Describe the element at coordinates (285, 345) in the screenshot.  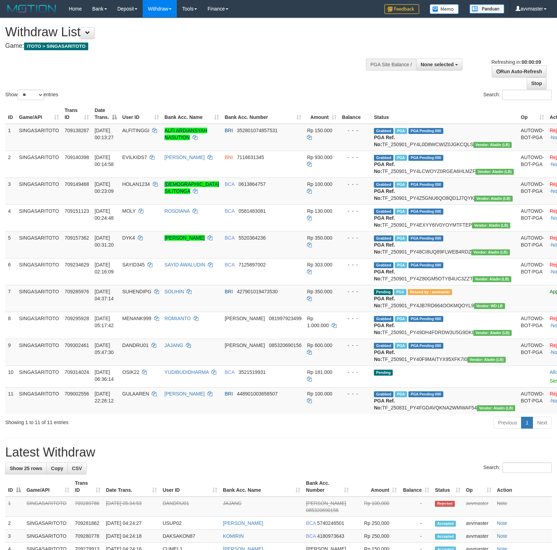
I see `span: Copy 085320690156 to clipboard` at that location.